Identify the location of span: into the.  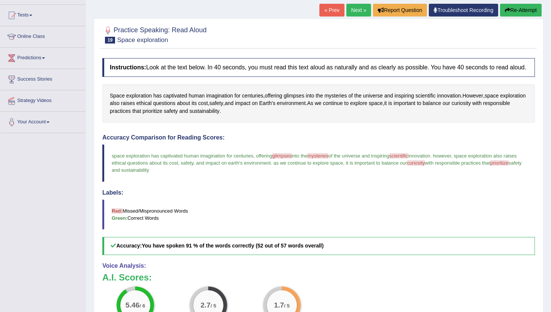
(300, 156).